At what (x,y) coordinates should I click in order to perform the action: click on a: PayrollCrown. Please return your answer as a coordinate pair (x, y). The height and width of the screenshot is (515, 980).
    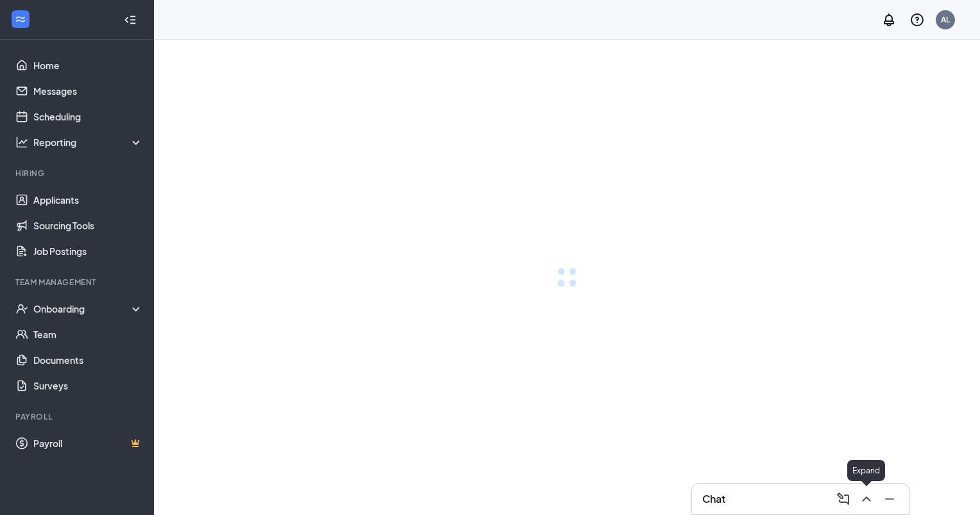
    Looking at the image, I should click on (88, 443).